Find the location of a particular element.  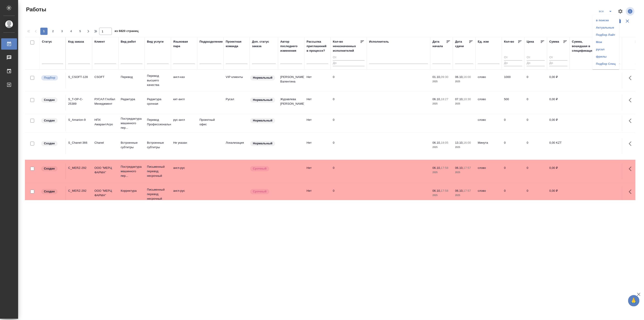

span: 5 is located at coordinates (80, 31).